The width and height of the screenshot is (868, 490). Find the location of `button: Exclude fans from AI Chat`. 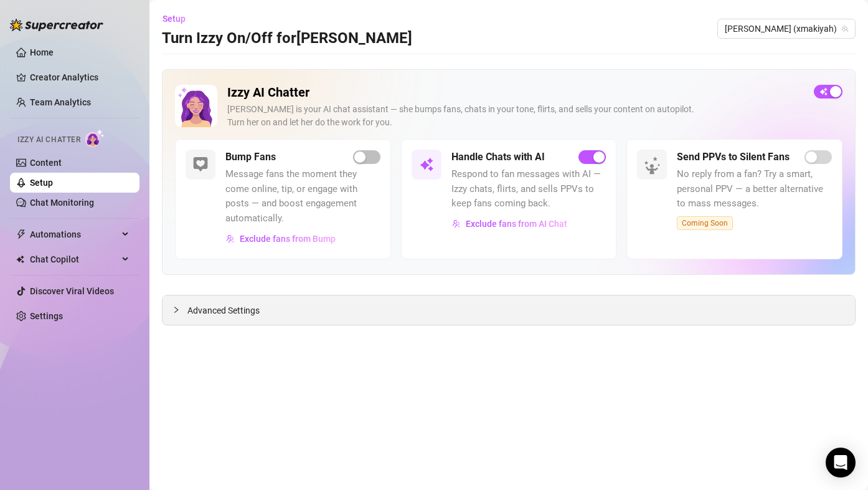

button: Exclude fans from AI Chat is located at coordinates (510, 224).